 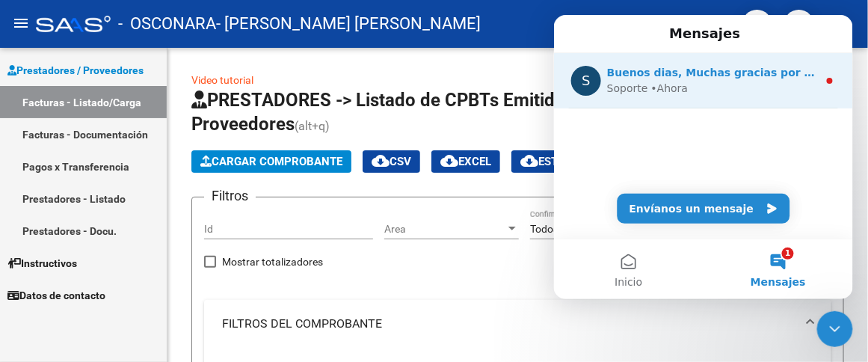 What do you see at coordinates (73, 73) in the screenshot?
I see `div: Soporte` at bounding box center [73, 73].